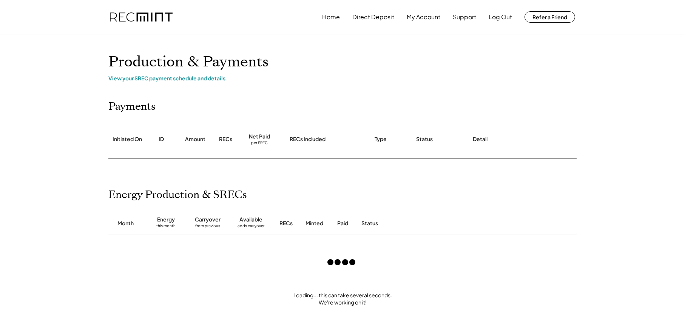 The image size is (685, 329). Describe the element at coordinates (259, 137) in the screenshot. I see `div: Net Paid` at that location.